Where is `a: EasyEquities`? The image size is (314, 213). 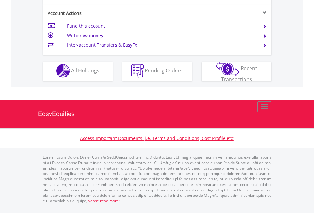
a: EasyEquities is located at coordinates (157, 114).